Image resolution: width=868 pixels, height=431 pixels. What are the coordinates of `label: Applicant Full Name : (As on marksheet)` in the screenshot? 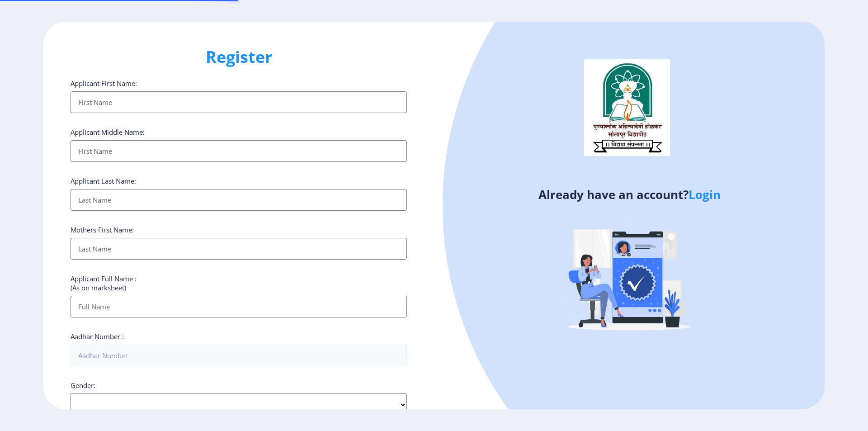 It's located at (103, 283).